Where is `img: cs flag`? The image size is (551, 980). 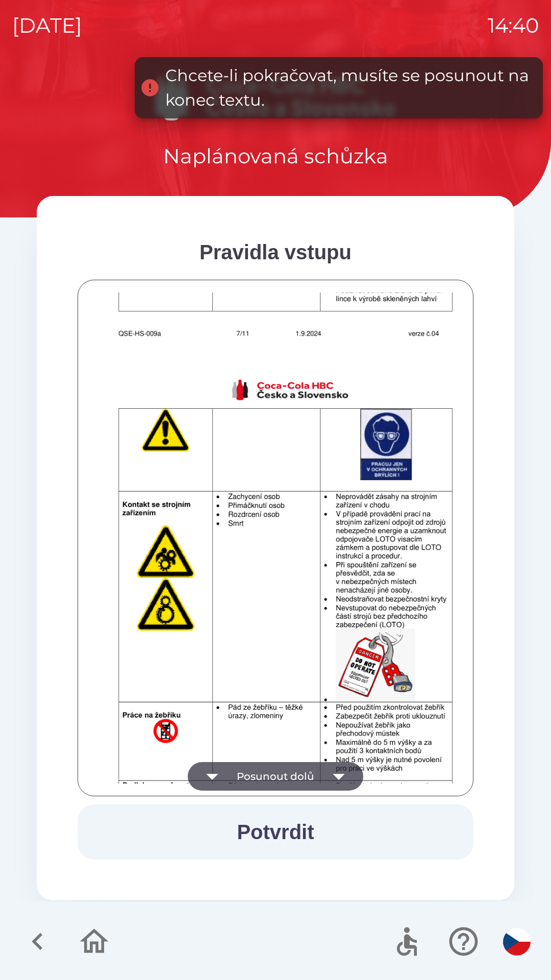
img: cs flag is located at coordinates (517, 942).